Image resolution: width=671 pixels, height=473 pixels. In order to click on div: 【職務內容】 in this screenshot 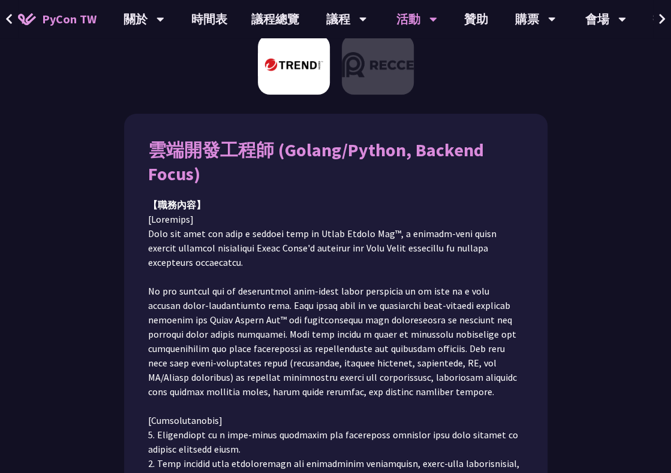, I will do `click(336, 205)`.